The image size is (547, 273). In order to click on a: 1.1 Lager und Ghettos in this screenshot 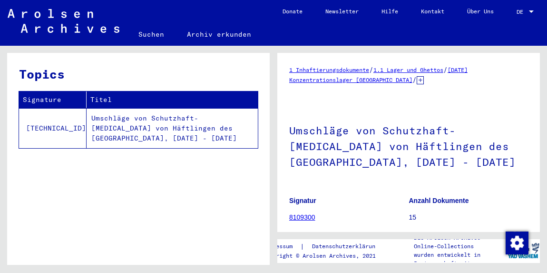, I will do `click(408, 69)`.